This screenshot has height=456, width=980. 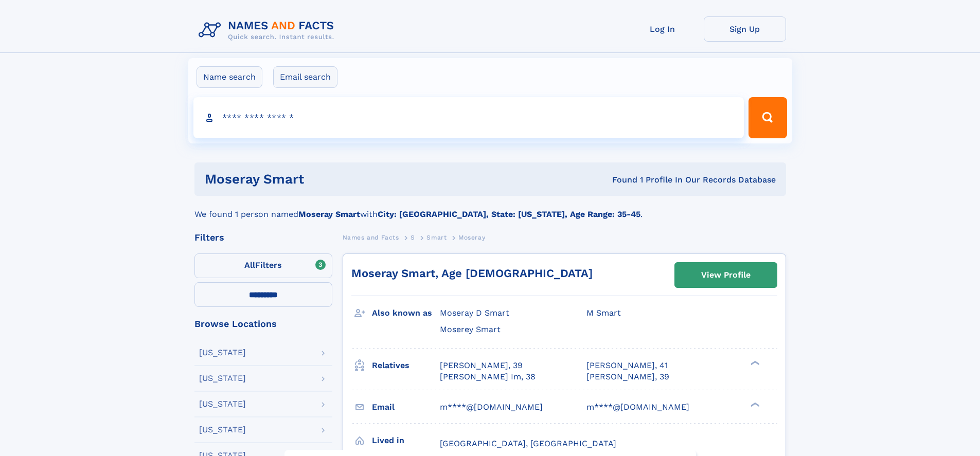 I want to click on a: Smart, so click(x=437, y=237).